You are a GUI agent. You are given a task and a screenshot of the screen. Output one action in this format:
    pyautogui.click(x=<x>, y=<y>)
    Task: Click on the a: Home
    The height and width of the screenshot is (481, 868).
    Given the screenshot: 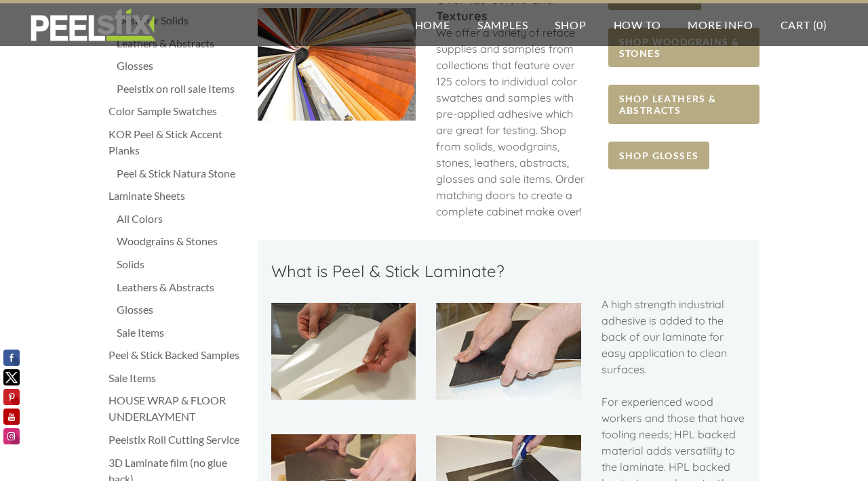 What is the action you would take?
    pyautogui.click(x=433, y=24)
    